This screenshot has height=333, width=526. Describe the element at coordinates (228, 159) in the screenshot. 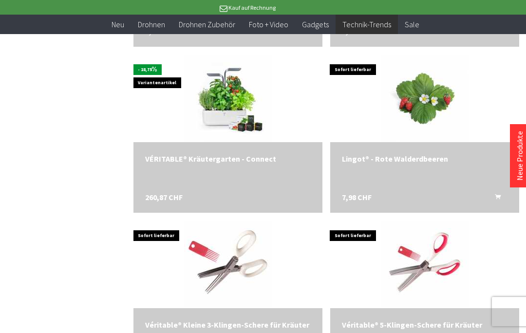

I see `div: VÉRITABLE® Kräutergarten - Connect` at that location.